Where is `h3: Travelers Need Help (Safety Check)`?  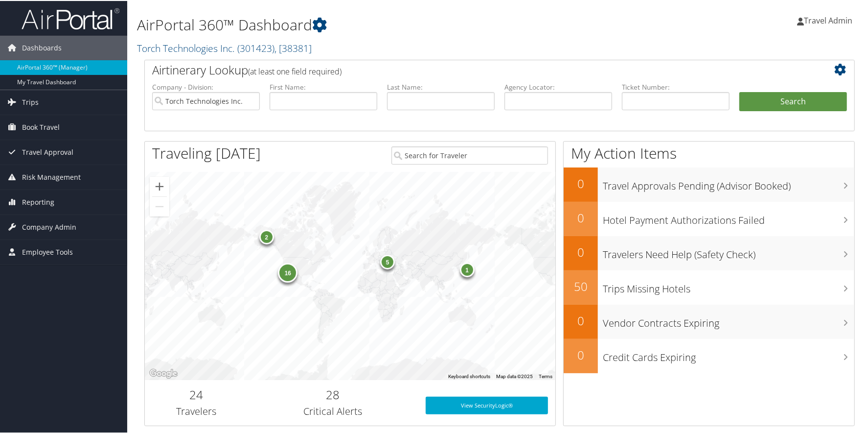 h3: Travelers Need Help (Safety Check) is located at coordinates (728, 251).